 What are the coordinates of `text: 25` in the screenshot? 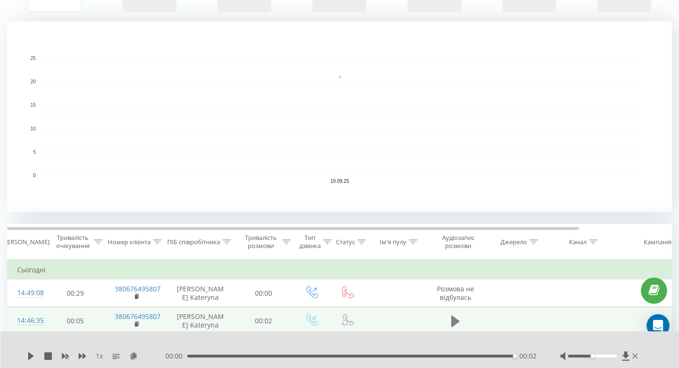 It's located at (33, 58).